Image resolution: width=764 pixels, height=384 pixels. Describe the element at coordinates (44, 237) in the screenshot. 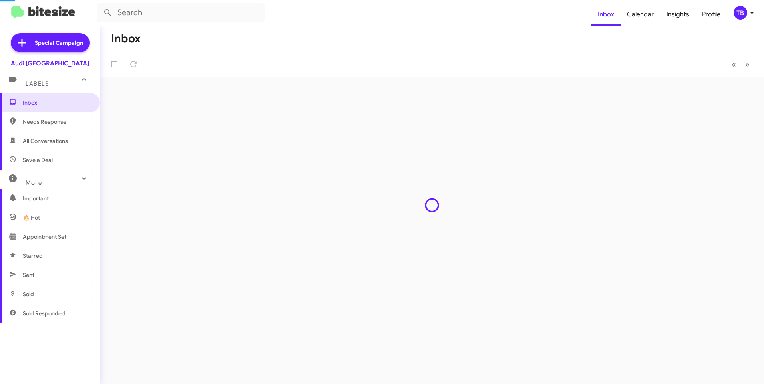

I see `span: Appointment Set` at that location.